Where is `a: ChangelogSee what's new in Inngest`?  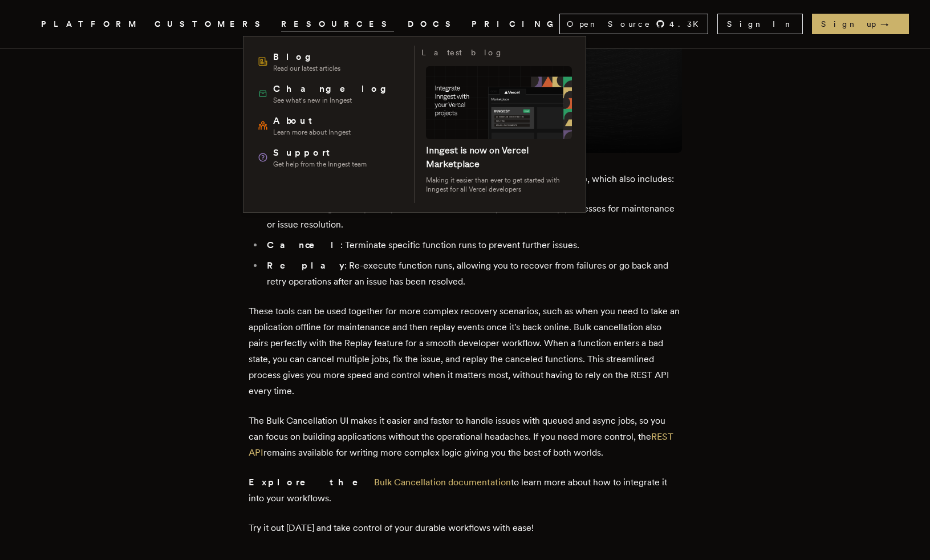 a: ChangelogSee what's new in Inngest is located at coordinates (330, 93).